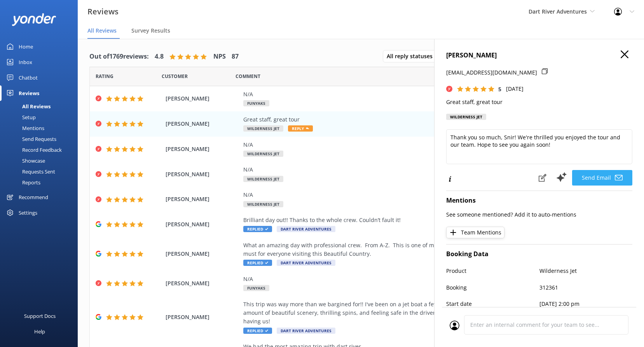 The width and height of the screenshot is (644, 347). What do you see at coordinates (26, 46) in the screenshot?
I see `div: Home` at bounding box center [26, 46].